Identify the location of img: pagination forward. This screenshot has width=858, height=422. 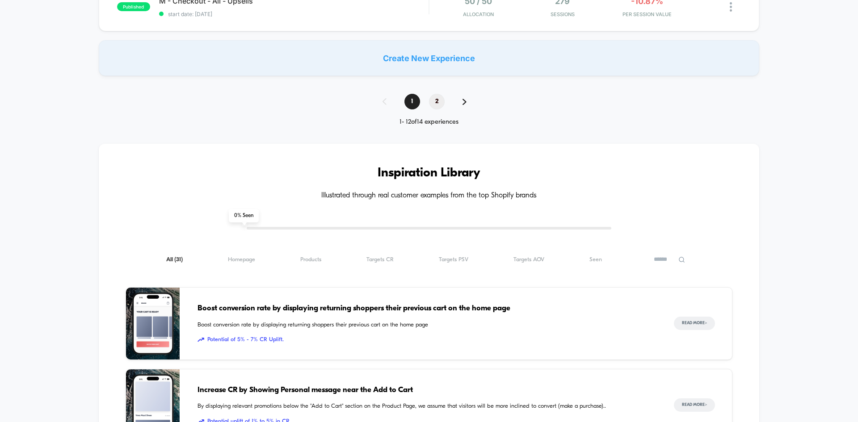
(464, 102).